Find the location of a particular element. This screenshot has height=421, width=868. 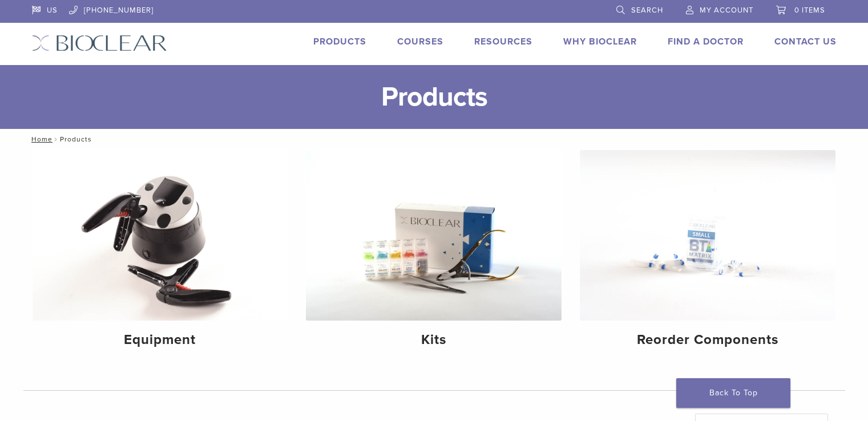

a: Home is located at coordinates (40, 139).